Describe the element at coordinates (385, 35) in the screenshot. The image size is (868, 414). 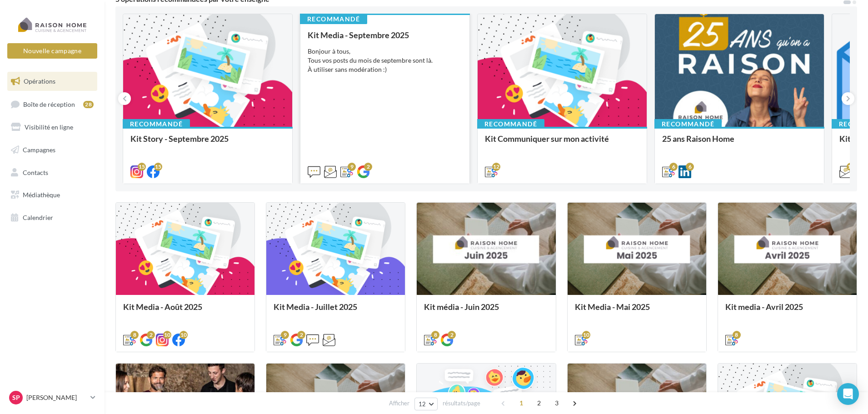
I see `div: Kit Media - Septembre 2025` at that location.